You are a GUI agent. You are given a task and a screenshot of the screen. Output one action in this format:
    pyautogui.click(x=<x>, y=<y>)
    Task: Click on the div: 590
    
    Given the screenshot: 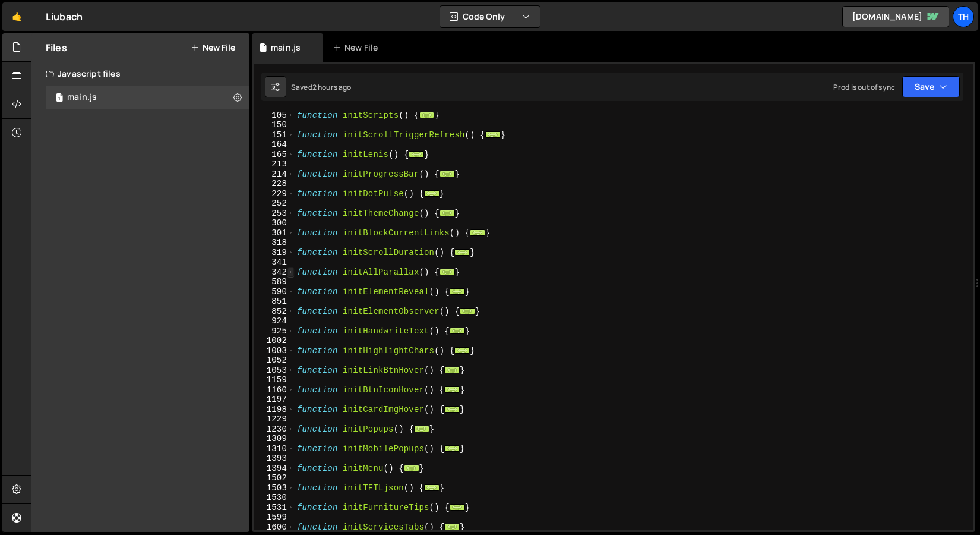 What is the action you would take?
    pyautogui.click(x=274, y=292)
    